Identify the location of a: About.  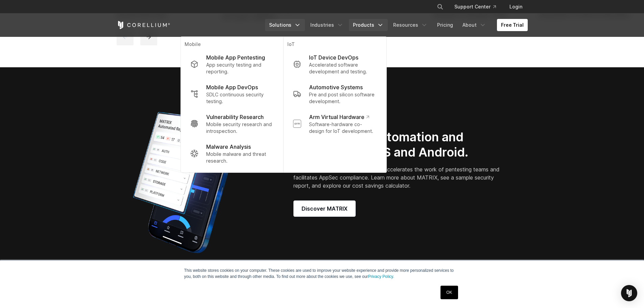
(474, 25).